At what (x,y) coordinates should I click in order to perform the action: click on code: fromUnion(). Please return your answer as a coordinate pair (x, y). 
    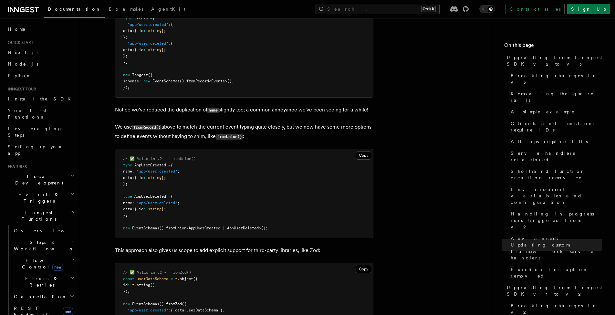
    Looking at the image, I should click on (229, 137).